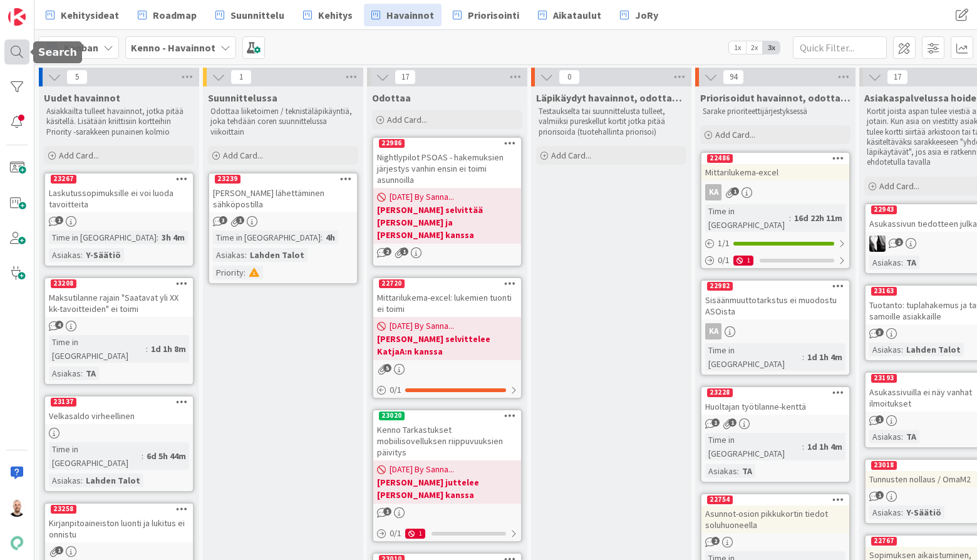 The image size is (977, 560). Describe the element at coordinates (387, 251) in the screenshot. I see `span: 2` at that location.